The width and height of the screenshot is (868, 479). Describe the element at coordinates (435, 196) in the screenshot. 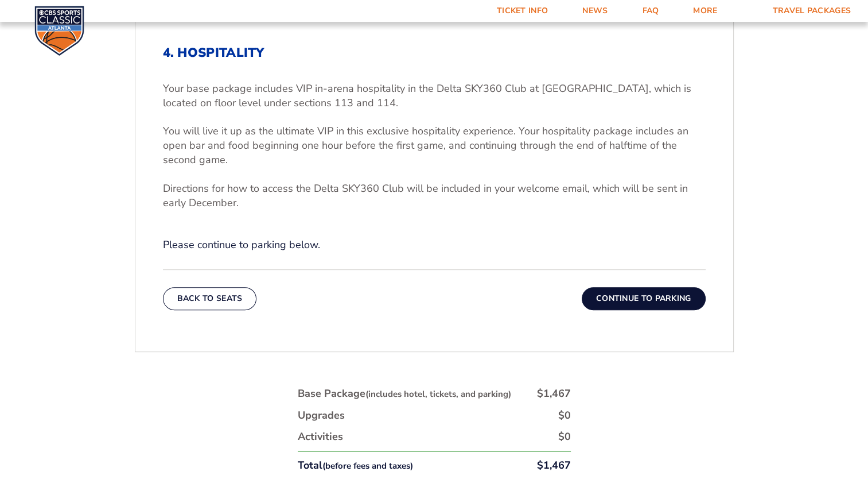

I see `p: Directions for how to access the Delta SKY360 Club will be included in your welcome email, which ...` at that location.